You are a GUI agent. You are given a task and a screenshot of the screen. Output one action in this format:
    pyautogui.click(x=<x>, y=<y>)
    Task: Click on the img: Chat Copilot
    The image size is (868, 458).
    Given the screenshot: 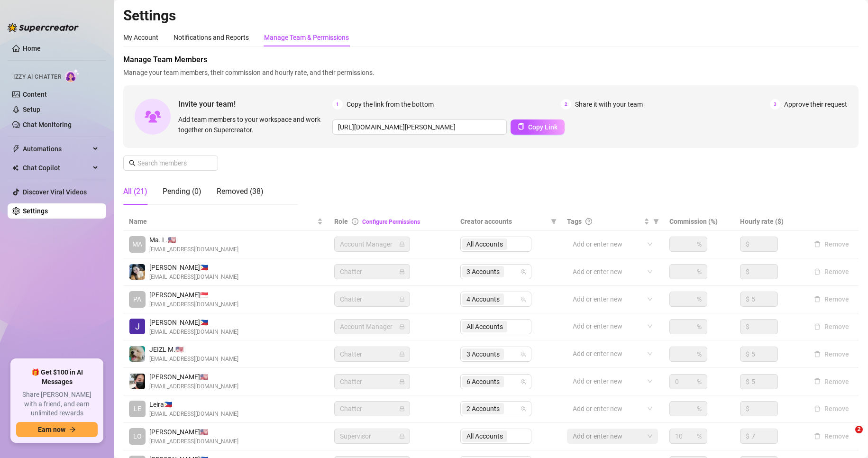 What is the action you would take?
    pyautogui.click(x=15, y=168)
    